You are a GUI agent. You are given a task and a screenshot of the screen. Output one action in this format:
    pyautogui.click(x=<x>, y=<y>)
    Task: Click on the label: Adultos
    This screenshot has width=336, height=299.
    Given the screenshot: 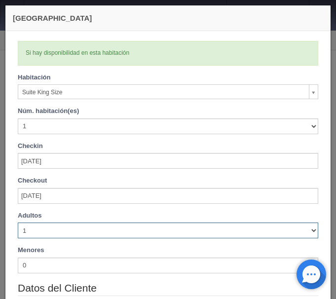 What is the action you would take?
    pyautogui.click(x=30, y=215)
    